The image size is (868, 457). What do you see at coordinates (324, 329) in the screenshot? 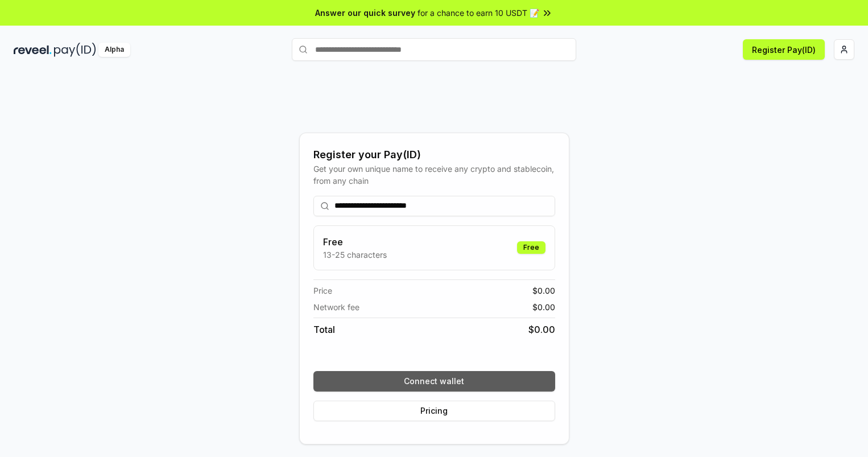
I see `span: Total` at bounding box center [324, 329].